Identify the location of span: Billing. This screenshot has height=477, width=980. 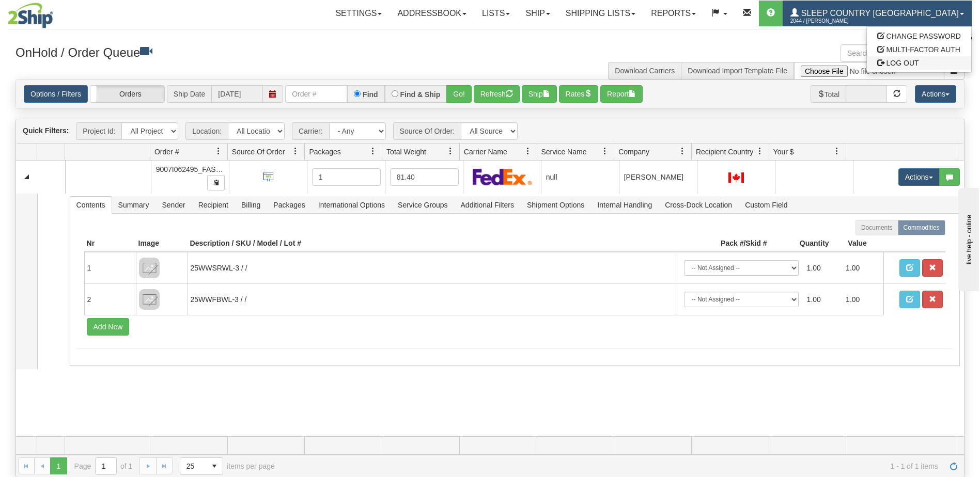
(251, 205).